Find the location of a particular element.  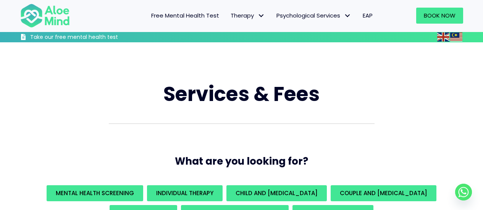

a: Malay is located at coordinates (457, 37).